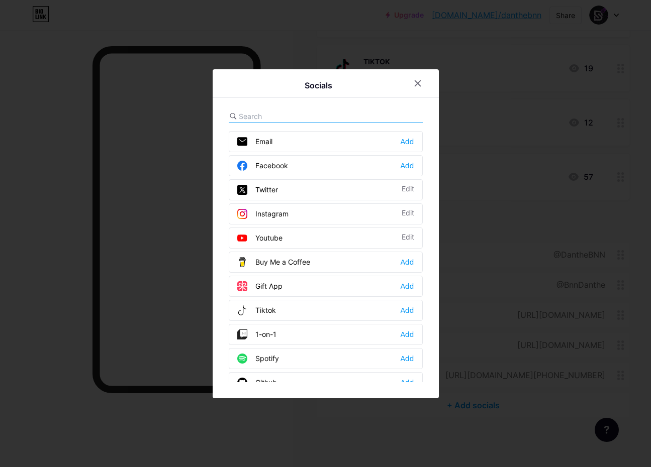 The image size is (651, 467). What do you see at coordinates (257, 335) in the screenshot?
I see `div: 1-on-1` at bounding box center [257, 335].